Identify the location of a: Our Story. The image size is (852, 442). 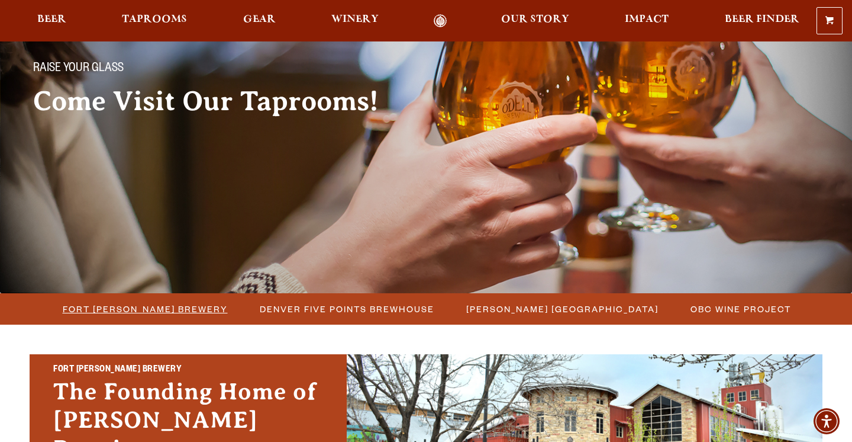
(535, 21).